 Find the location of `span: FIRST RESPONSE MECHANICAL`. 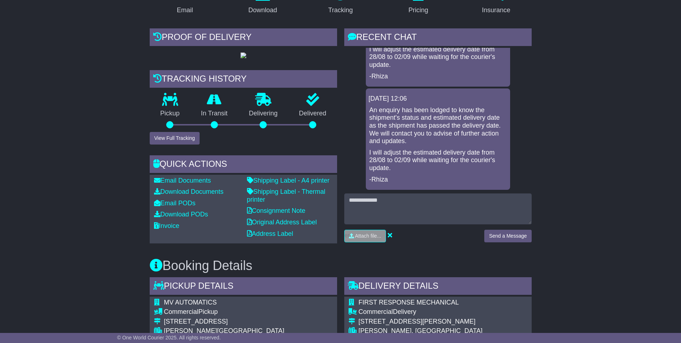

span: FIRST RESPONSE MECHANICAL is located at coordinates (409, 302).